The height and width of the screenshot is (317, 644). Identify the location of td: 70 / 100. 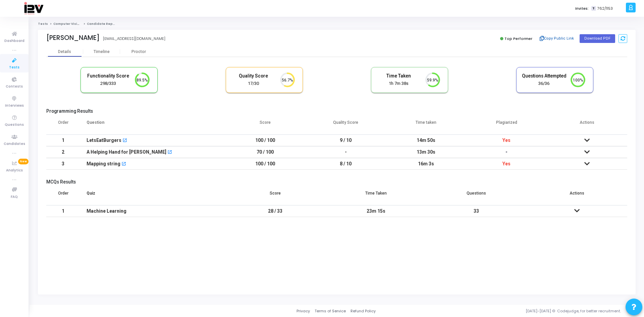
(265, 151).